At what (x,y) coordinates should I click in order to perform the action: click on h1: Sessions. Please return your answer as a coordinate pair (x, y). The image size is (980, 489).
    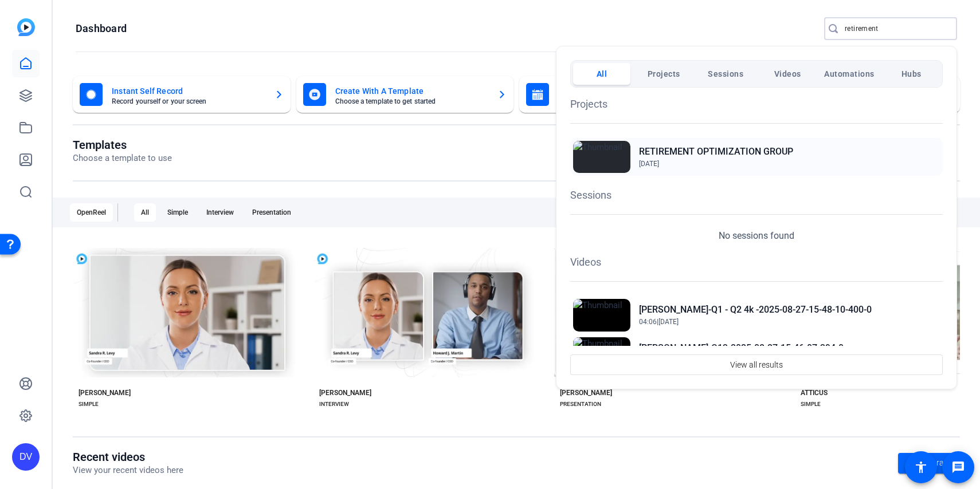
    Looking at the image, I should click on (756, 195).